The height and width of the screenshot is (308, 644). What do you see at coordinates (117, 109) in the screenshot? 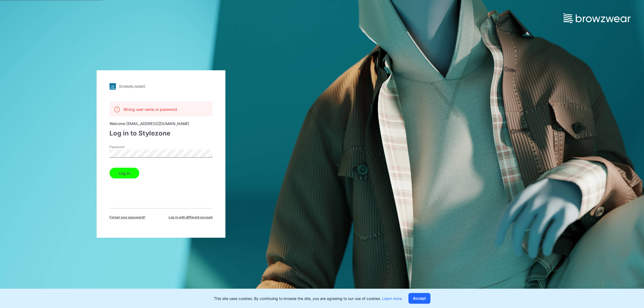
I see `img: alert.76a3ded3c87c6ed799a365e1fca291d4.svg` at bounding box center [117, 109].